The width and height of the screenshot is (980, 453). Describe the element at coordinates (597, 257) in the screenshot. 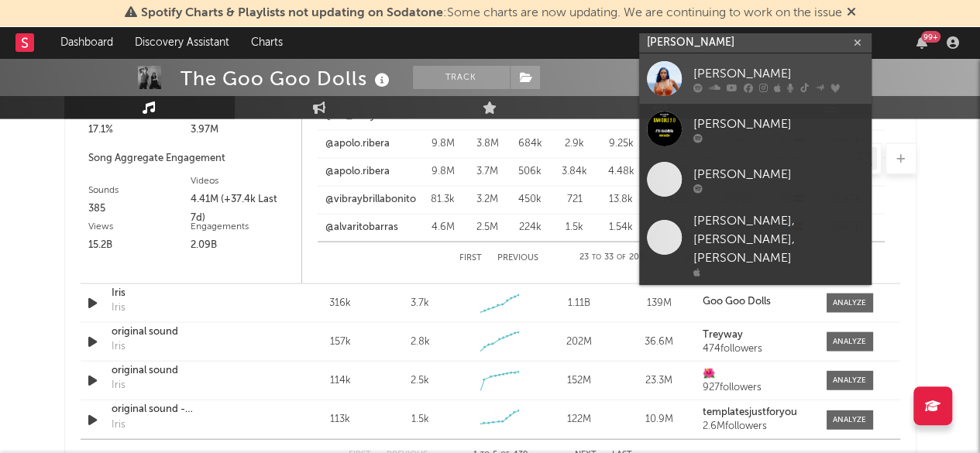

I see `span: to` at that location.